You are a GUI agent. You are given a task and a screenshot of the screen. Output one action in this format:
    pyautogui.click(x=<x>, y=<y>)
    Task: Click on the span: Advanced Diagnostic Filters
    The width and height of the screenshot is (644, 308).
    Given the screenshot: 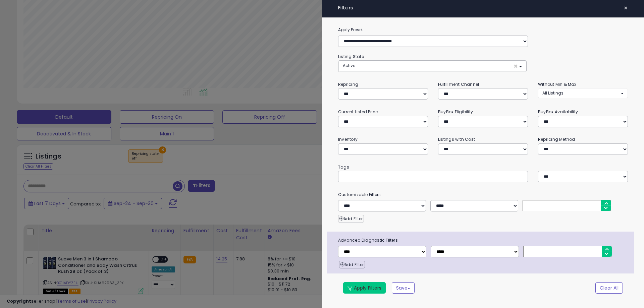 What is the action you would take?
    pyautogui.click(x=484, y=240)
    